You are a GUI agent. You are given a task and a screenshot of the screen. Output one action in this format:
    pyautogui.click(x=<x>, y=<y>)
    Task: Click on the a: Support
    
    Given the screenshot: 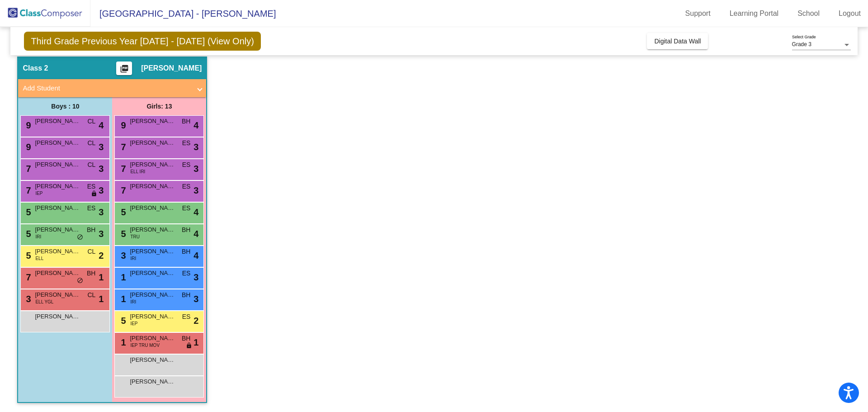 What is the action you would take?
    pyautogui.click(x=698, y=14)
    